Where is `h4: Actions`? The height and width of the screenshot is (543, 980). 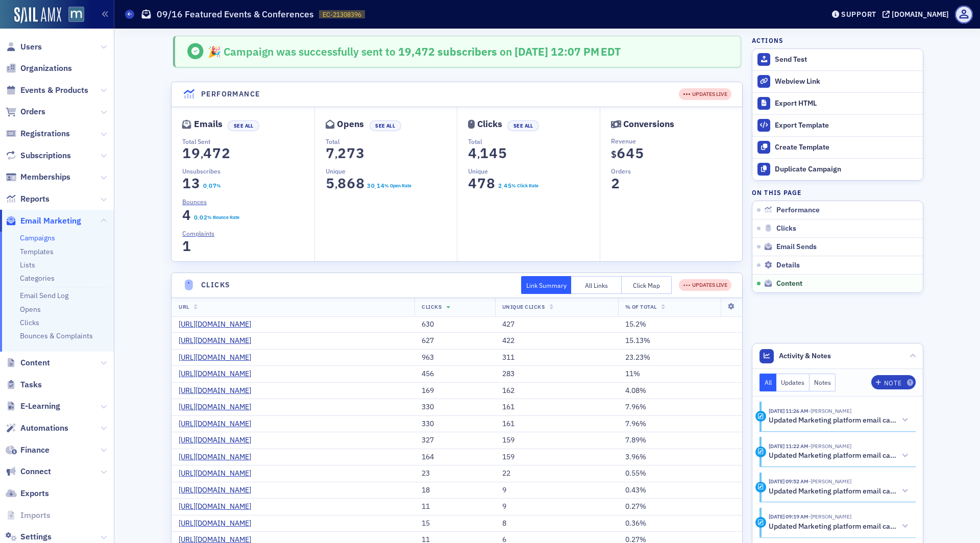
h4: Actions is located at coordinates (767, 40).